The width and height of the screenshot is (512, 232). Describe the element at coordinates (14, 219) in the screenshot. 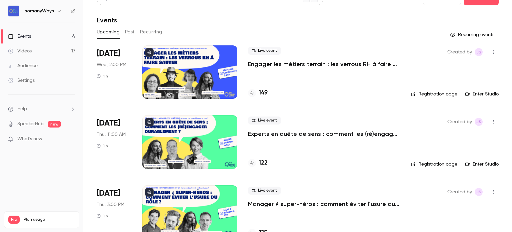

I see `span: Pro` at that location.